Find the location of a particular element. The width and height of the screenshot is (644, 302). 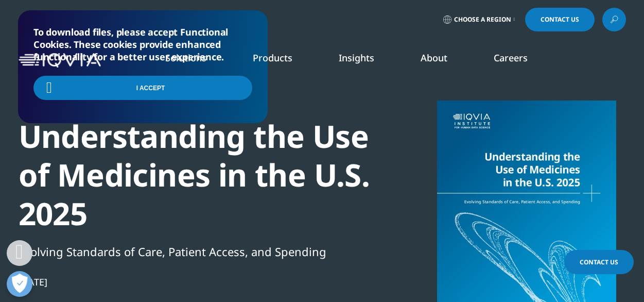

a: Insights is located at coordinates (356, 57).